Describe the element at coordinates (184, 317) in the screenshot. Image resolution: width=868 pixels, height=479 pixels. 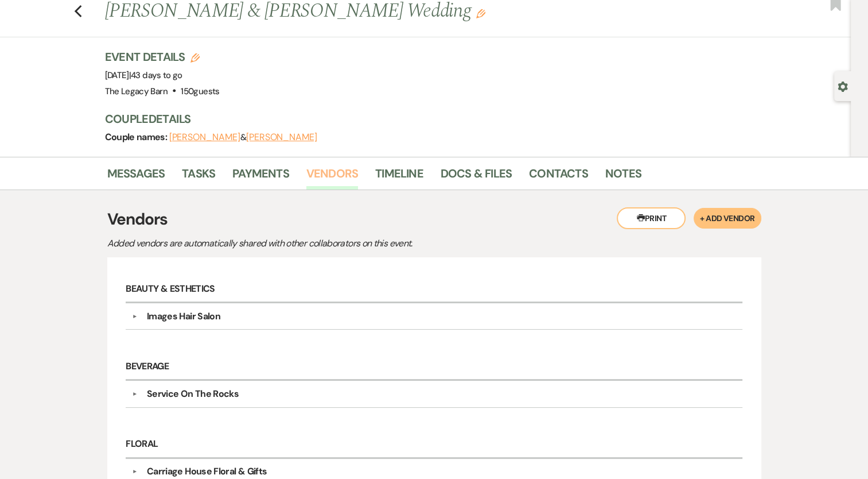
I see `div: Images Hair Salon` at that location.